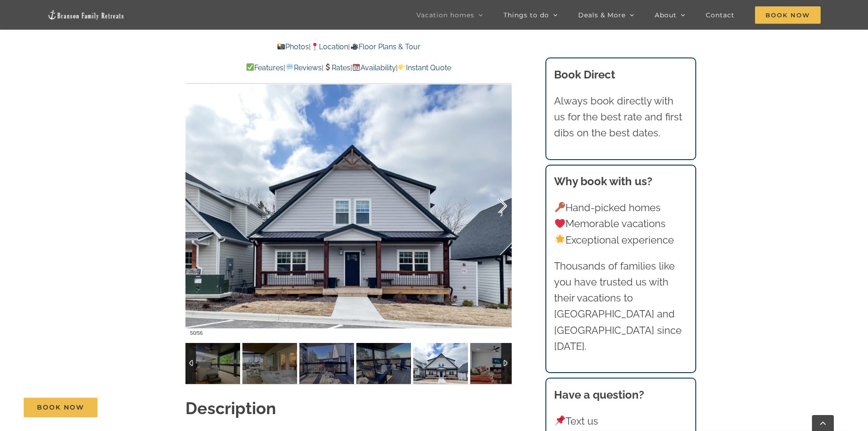 The width and height of the screenshot is (868, 431). I want to click on a: Book Now, so click(60, 407).